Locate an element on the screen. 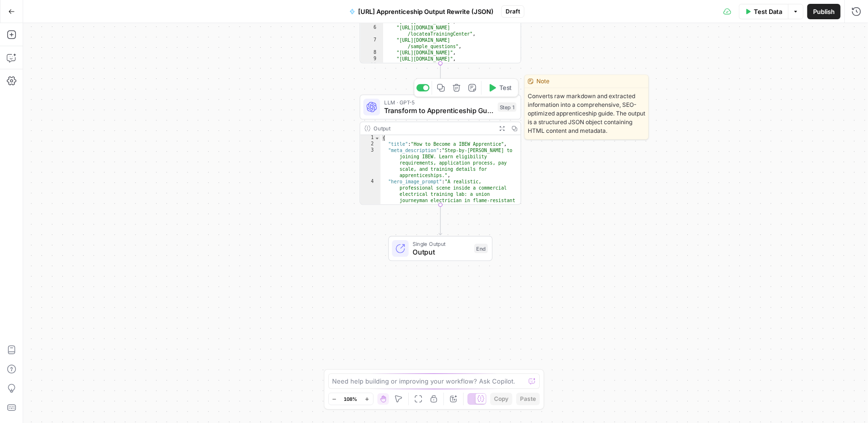 The height and width of the screenshot is (423, 868). div: 8 is located at coordinates (372, 53).